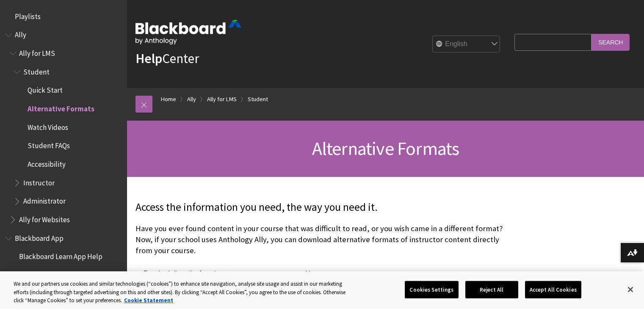 Image resolution: width=644 pixels, height=309 pixels. I want to click on span: Ally for Websites, so click(45, 218).